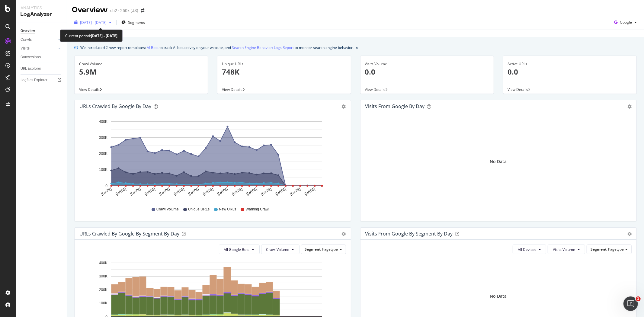 This screenshot has width=644, height=317. What do you see at coordinates (257, 209) in the screenshot?
I see `span: Warning Crawl` at bounding box center [257, 209].